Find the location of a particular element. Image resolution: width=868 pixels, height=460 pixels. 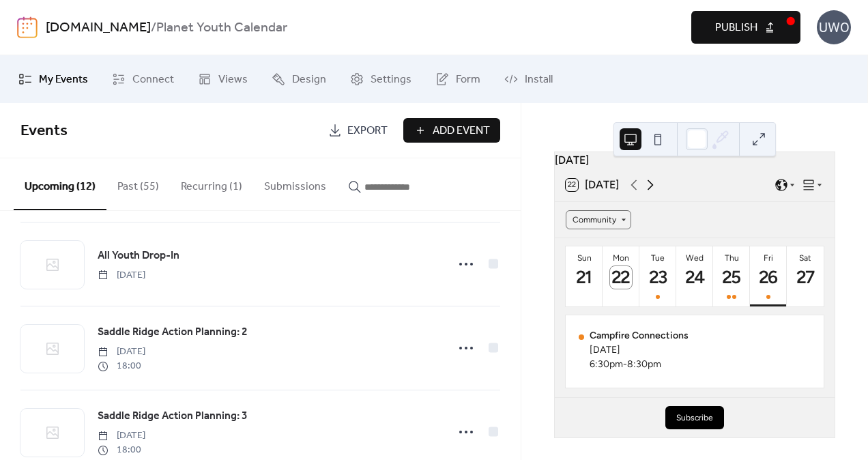

button: Sat27 is located at coordinates (806, 277).